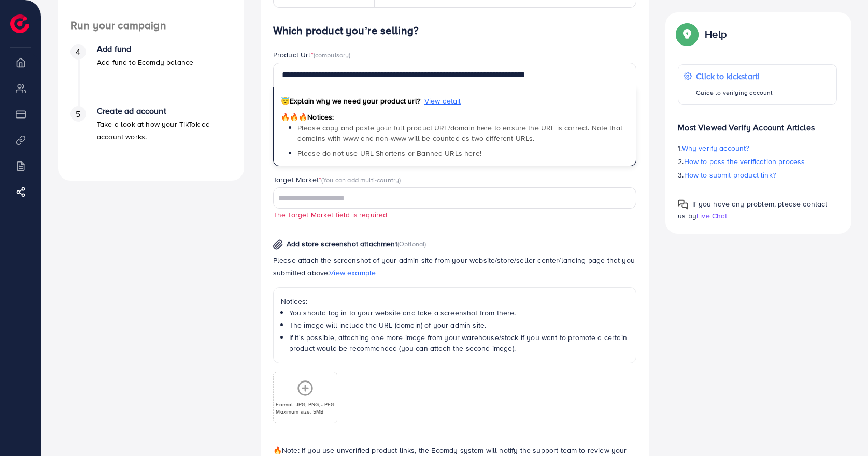 The width and height of the screenshot is (868, 456). Describe the element at coordinates (459, 325) in the screenshot. I see `li: The image will include the URL (domain) of your admin site.` at that location.